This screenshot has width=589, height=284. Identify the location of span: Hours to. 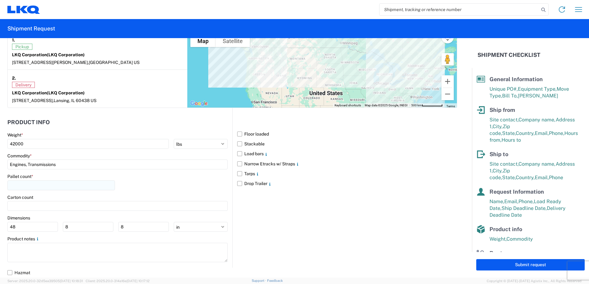
(511, 140).